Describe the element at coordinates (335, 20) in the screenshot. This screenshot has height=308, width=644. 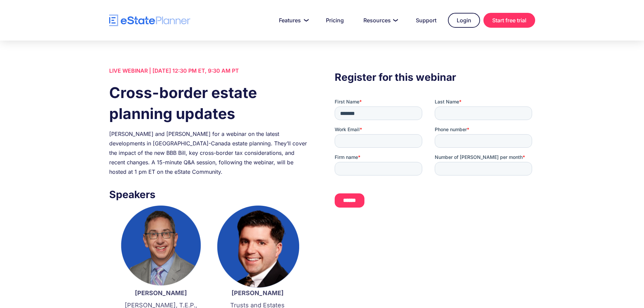
I see `a: Pricing` at that location.